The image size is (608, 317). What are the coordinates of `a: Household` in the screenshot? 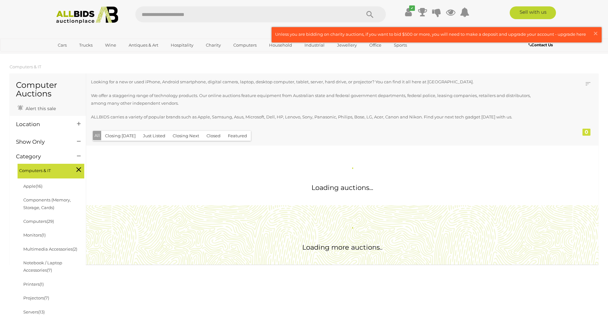 It's located at (281, 45).